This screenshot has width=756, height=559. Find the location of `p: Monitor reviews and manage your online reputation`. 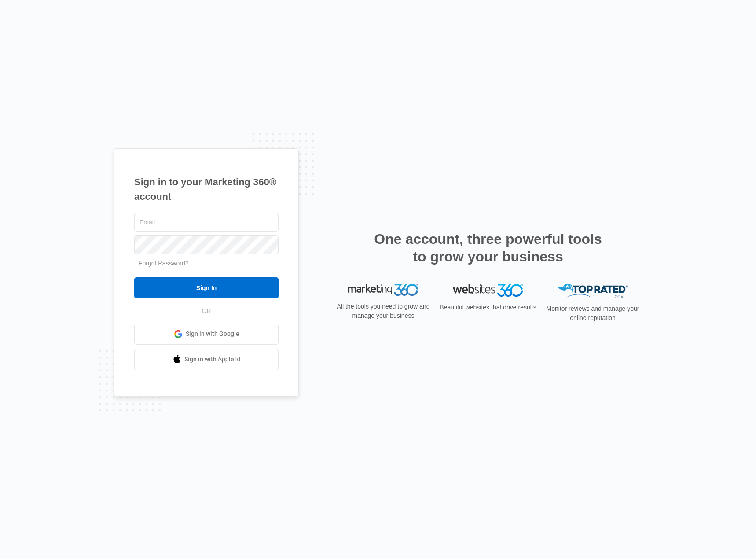

p: Monitor reviews and manage your online reputation is located at coordinates (593, 313).